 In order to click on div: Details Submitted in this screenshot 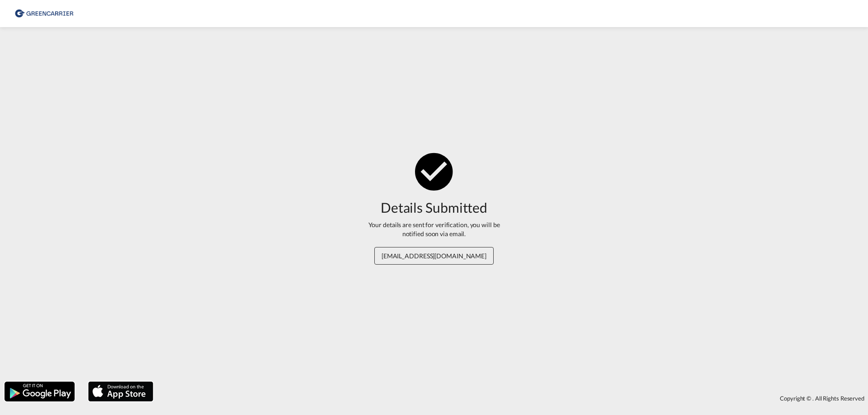, I will do `click(434, 207)`.